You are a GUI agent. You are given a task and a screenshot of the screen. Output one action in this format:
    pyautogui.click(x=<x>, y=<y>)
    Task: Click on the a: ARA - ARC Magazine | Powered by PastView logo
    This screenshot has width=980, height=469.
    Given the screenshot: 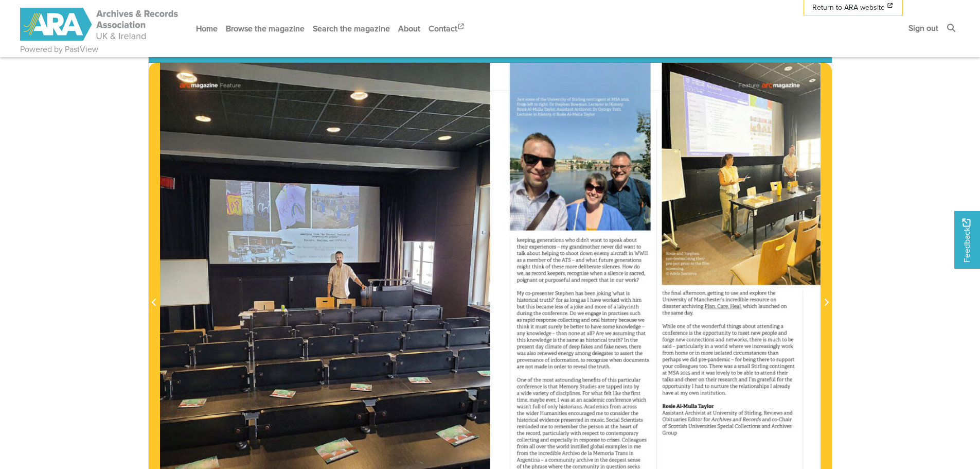 What is the action you would take?
    pyautogui.click(x=100, y=24)
    